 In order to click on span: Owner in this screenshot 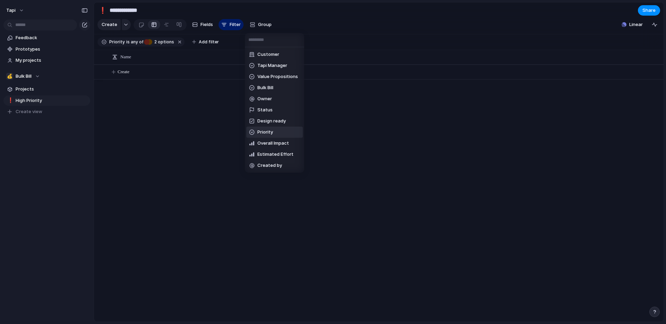, I will do `click(265, 99)`.